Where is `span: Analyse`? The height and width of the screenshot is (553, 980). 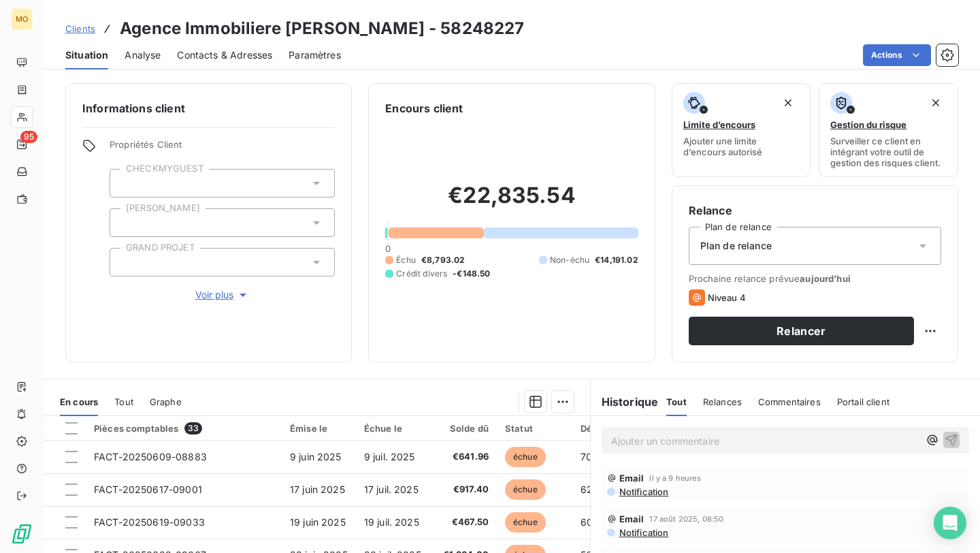 span: Analyse is located at coordinates (142, 55).